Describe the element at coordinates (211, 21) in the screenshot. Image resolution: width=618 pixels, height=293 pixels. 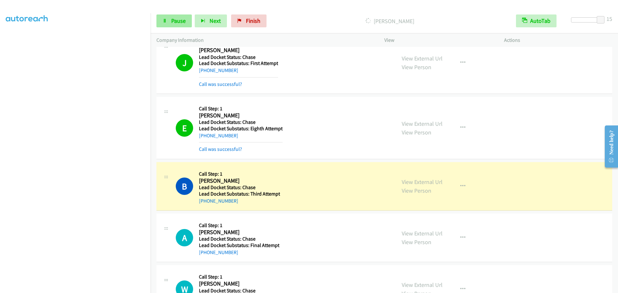
I see `button: Next` at that location.